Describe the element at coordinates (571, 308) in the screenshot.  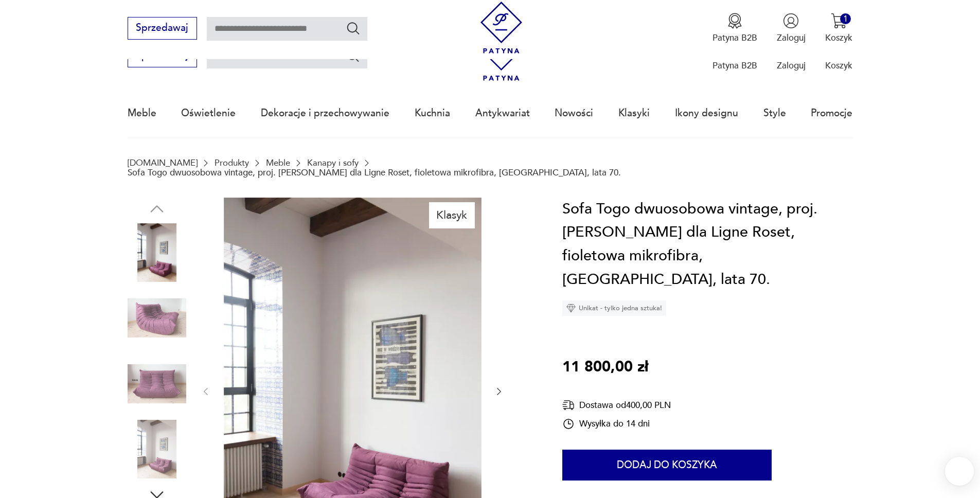
I see `img: Ikona diamentu` at that location.